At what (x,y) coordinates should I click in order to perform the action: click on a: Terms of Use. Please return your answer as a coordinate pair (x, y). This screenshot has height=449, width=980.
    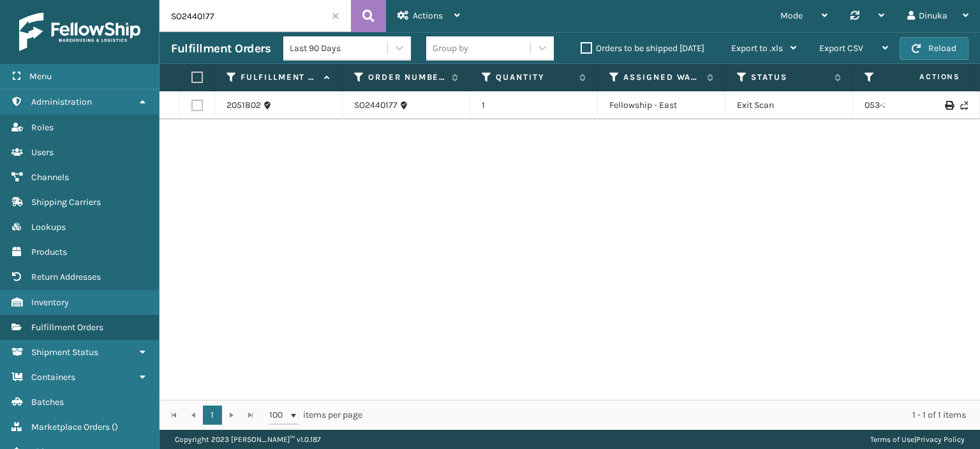
    Looking at the image, I should click on (892, 439).